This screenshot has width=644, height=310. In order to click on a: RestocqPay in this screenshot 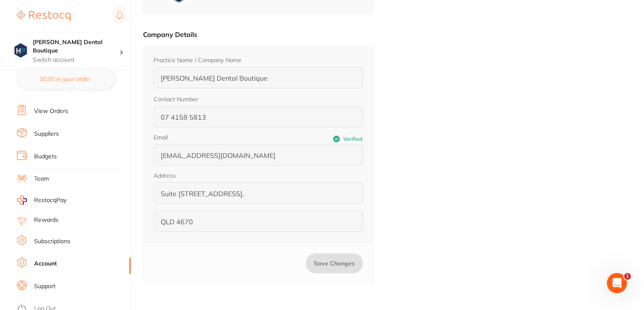, I will do `click(42, 200)`.